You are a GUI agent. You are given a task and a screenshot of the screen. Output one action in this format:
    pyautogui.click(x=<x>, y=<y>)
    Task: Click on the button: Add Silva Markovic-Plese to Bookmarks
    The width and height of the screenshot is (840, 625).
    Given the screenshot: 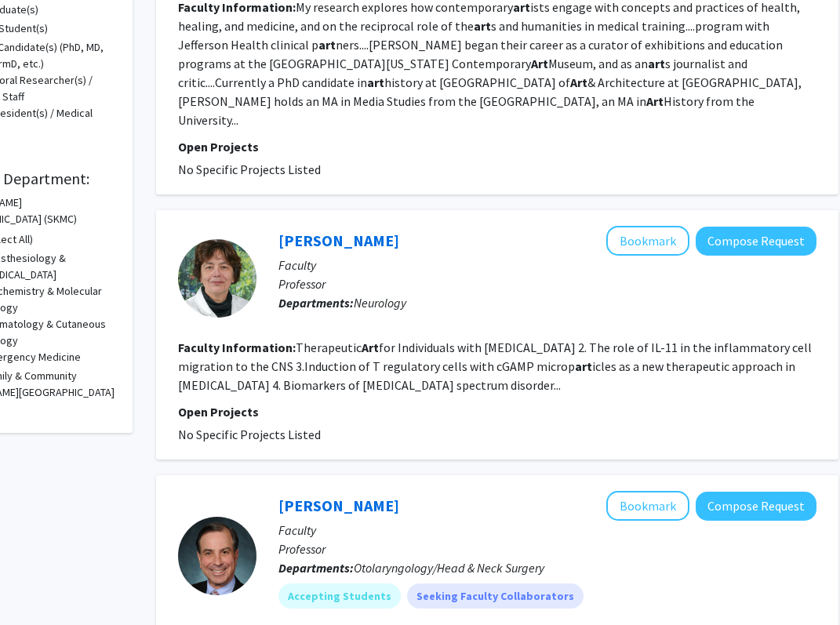 What is the action you would take?
    pyautogui.click(x=647, y=241)
    